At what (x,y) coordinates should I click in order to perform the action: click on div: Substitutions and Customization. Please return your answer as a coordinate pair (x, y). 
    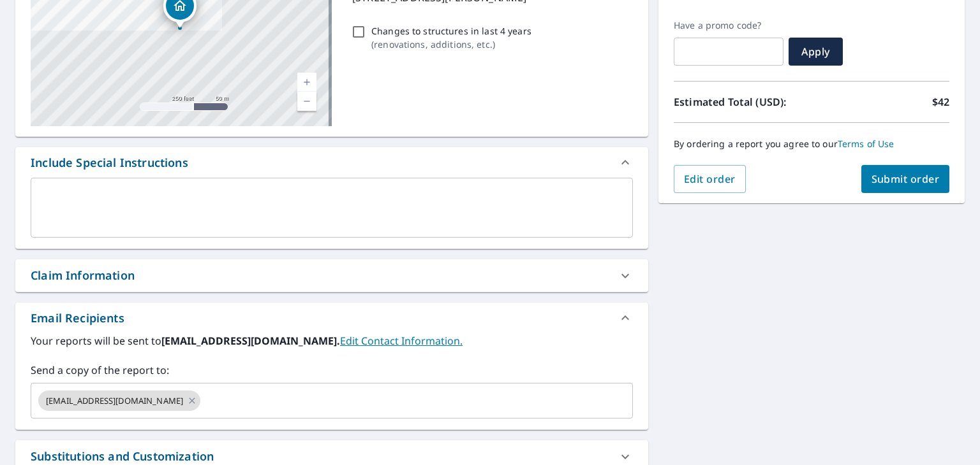
    Looking at the image, I should click on (122, 456).